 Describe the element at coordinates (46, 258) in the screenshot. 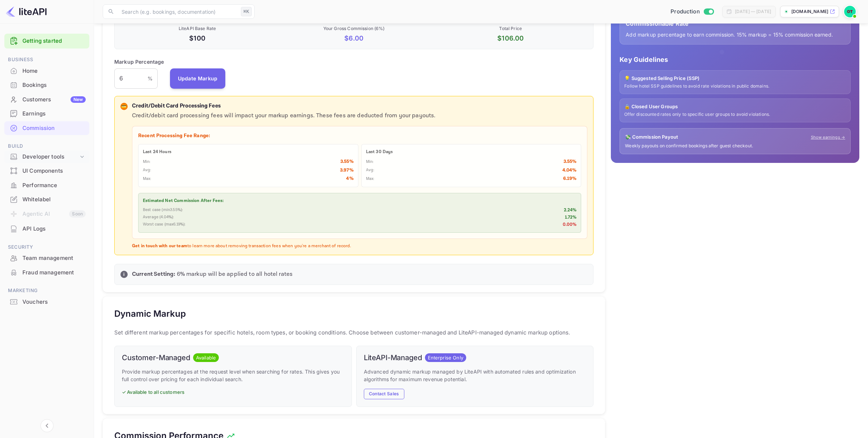

I see `a: Team management` at that location.